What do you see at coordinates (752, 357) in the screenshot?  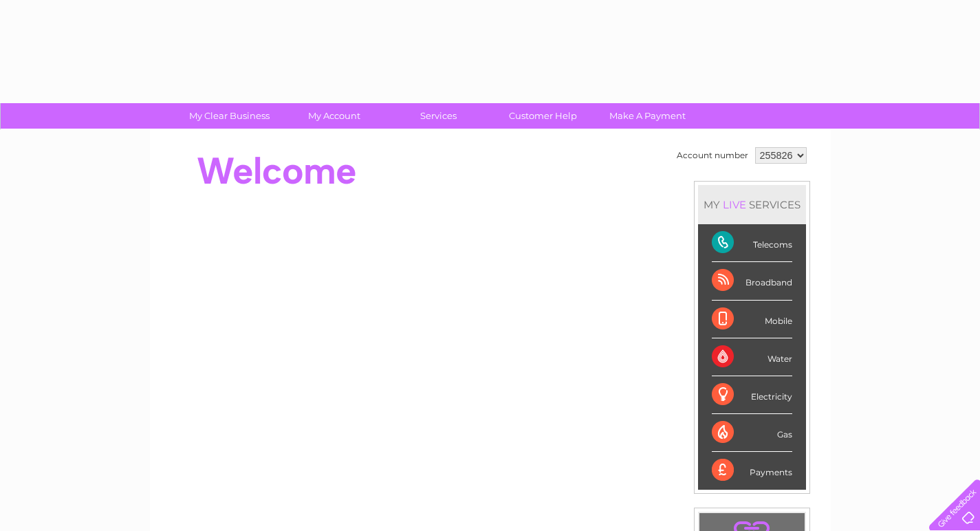 I see `div: Water` at bounding box center [752, 357].